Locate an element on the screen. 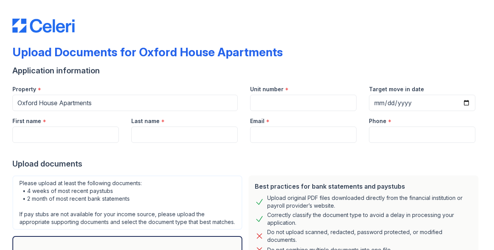  div: Upload Documents for Oxford House Apartments is located at coordinates (148, 52).